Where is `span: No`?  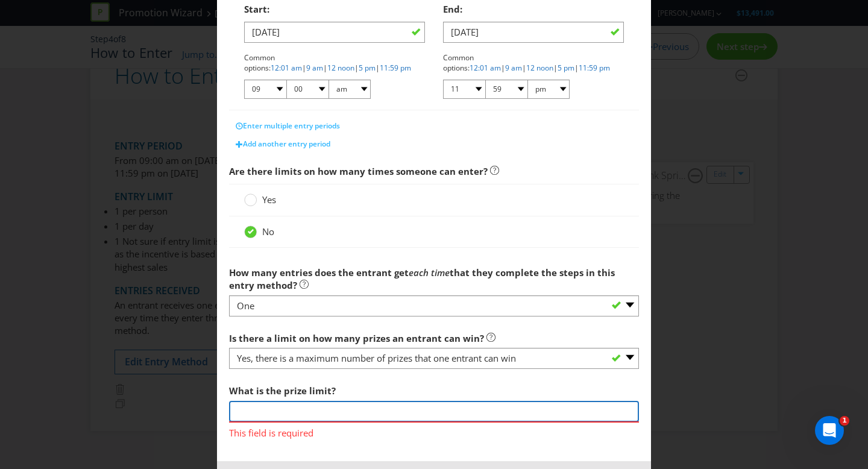 span: No is located at coordinates (268, 231).